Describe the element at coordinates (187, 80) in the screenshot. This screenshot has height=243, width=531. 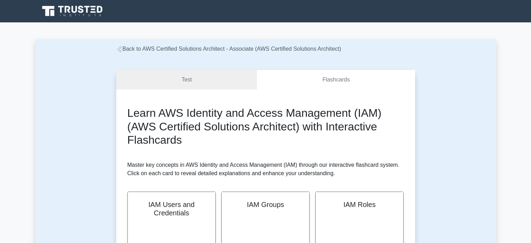
I see `a: Test` at that location.